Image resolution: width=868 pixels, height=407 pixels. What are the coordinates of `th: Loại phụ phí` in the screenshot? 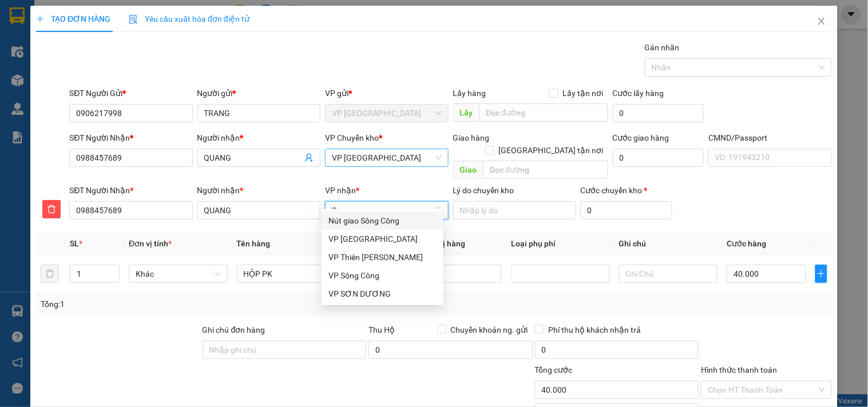 It's located at (560, 243).